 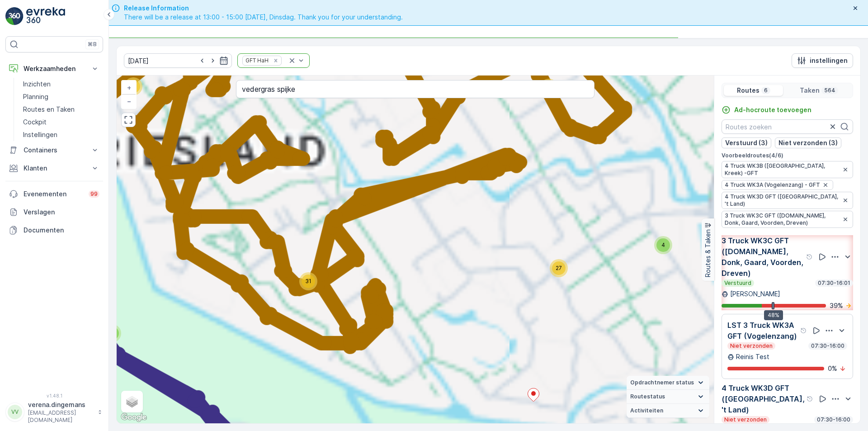 I want to click on span: 4, so click(x=663, y=245).